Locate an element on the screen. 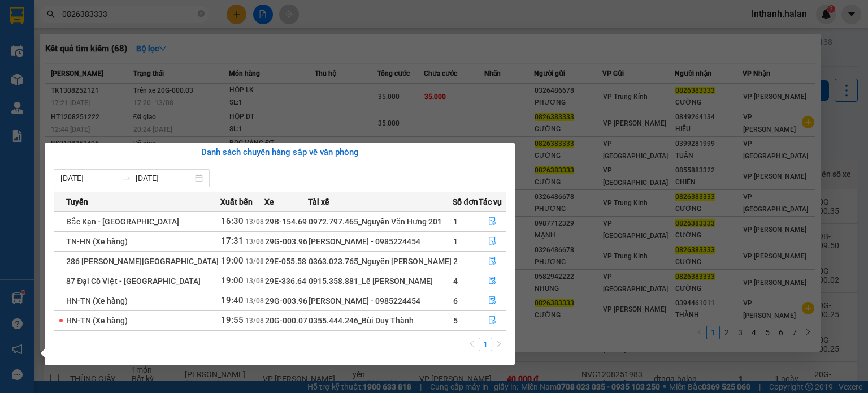  li: Previous Page is located at coordinates (472, 344).